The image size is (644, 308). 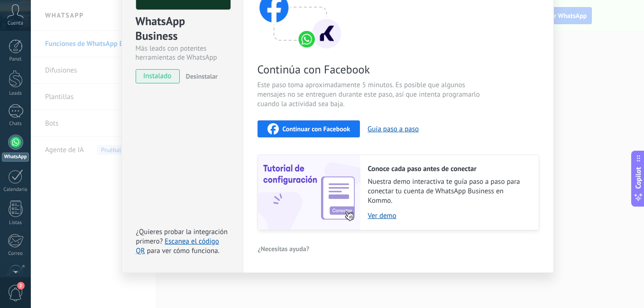 What do you see at coordinates (16, 253) in the screenshot?
I see `div: Correo` at bounding box center [16, 253].